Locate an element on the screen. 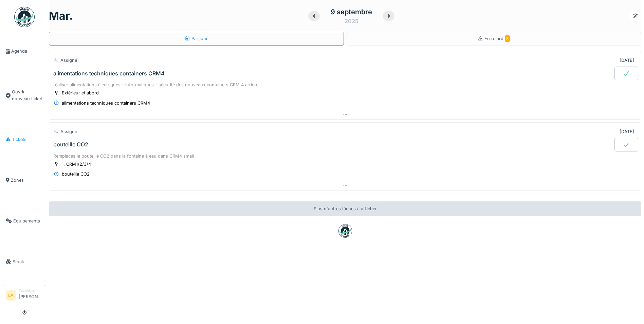 The width and height of the screenshot is (644, 324). span: Stock is located at coordinates (28, 261).